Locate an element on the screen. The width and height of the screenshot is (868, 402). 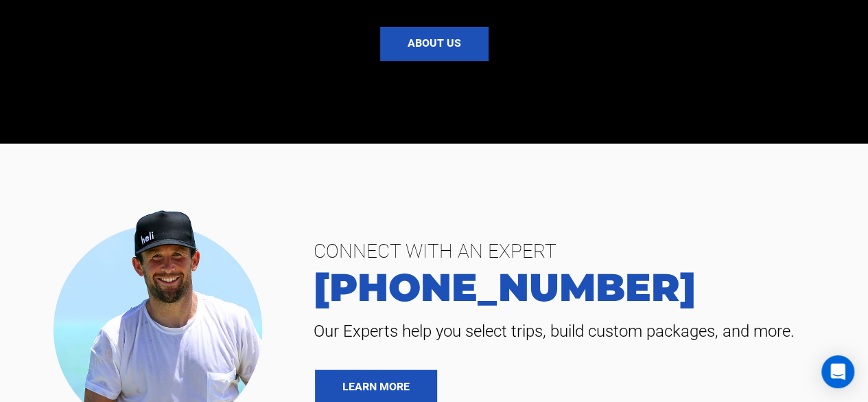
span: CONNECT WITH AN EXPERT is located at coordinates (575, 251).